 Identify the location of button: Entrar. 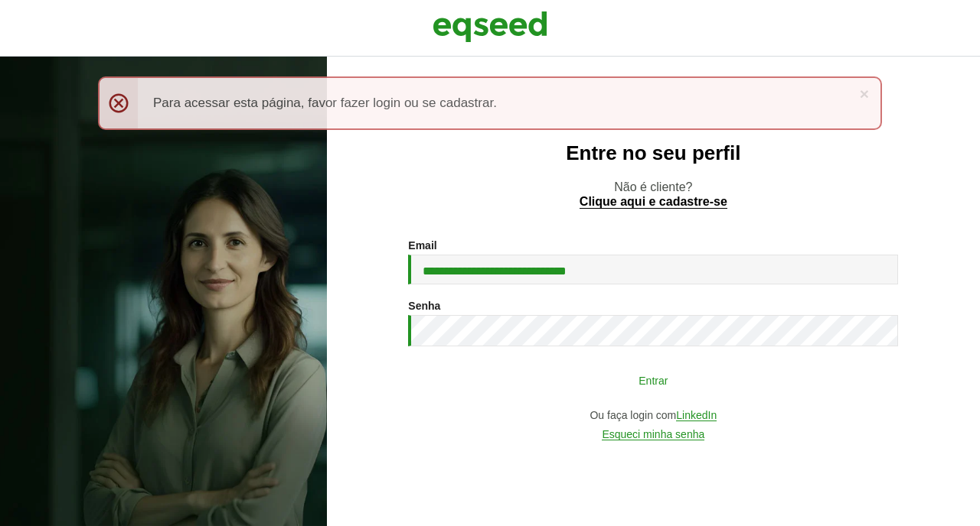
(653, 380).